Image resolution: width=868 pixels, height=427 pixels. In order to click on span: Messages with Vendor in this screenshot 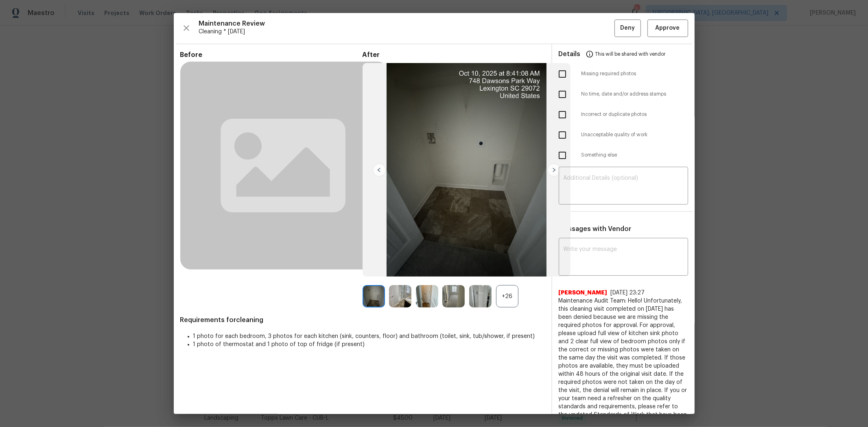, I will do `click(595, 229)`.